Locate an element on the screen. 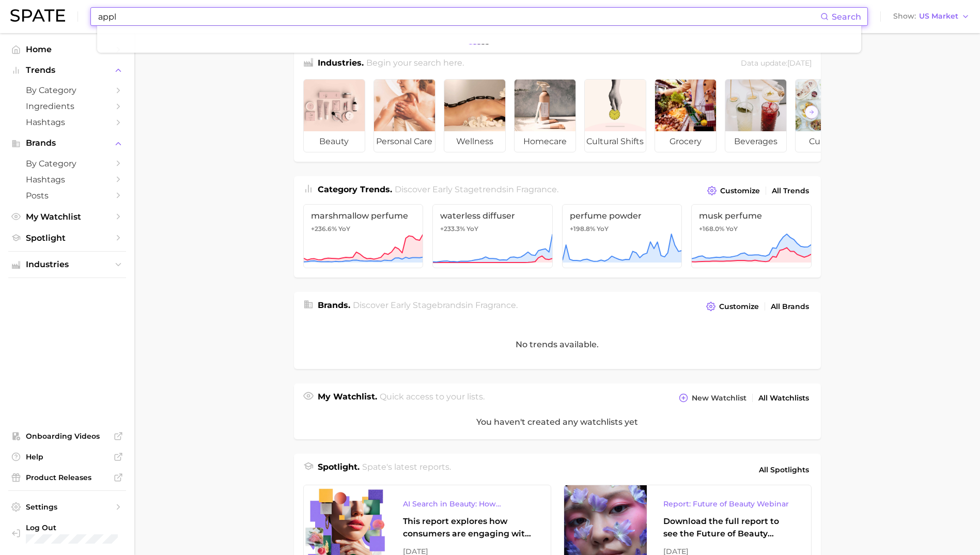  span: wellness is located at coordinates (475, 142).